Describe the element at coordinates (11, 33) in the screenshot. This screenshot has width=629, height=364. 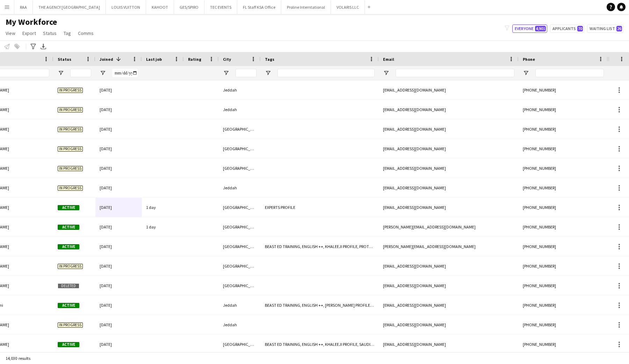
I see `a: View` at that location.